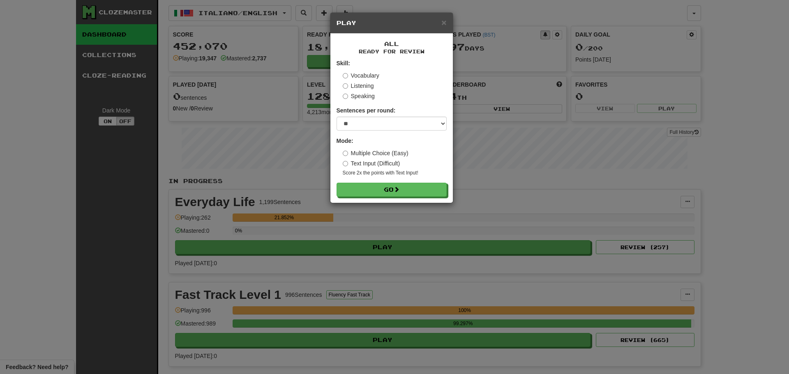  I want to click on span: All, so click(392, 44).